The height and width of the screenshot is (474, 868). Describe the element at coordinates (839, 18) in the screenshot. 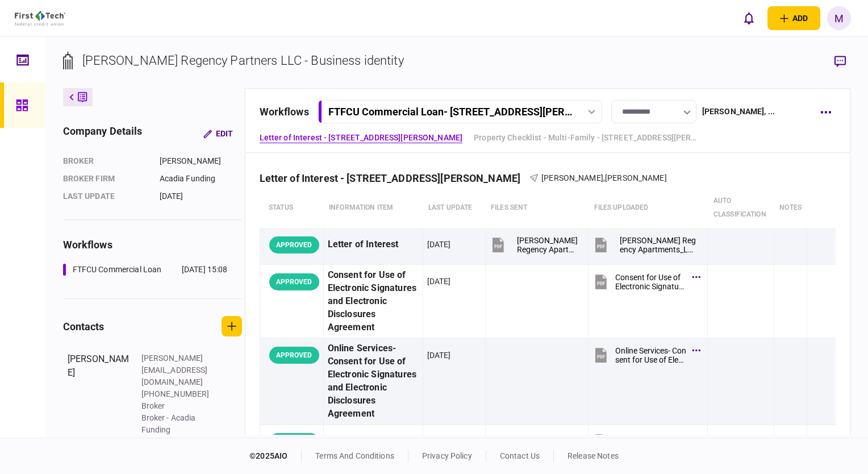

I see `button: M` at that location.